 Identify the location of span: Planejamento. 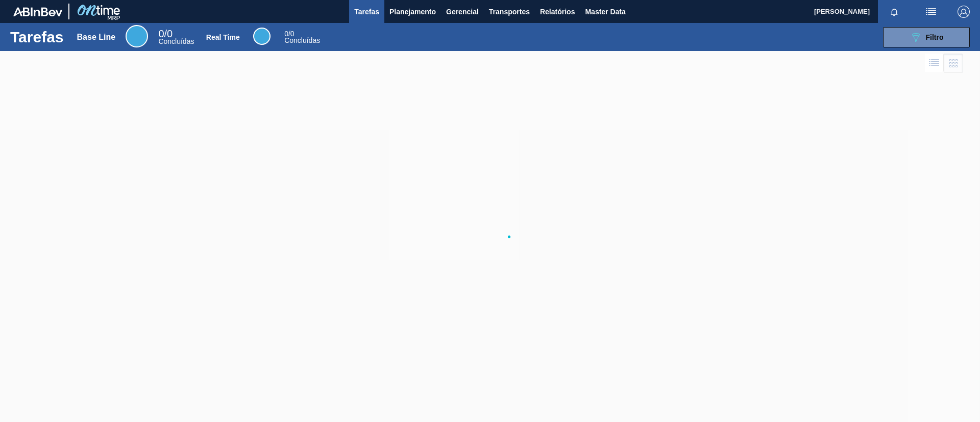
(413, 12).